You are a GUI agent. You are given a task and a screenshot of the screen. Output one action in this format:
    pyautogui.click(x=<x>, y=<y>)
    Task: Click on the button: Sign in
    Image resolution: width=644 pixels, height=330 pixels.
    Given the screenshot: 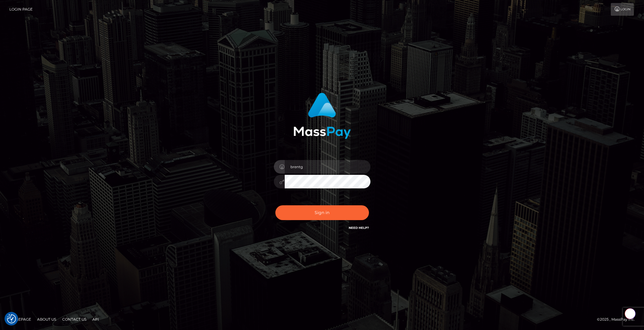 What is the action you would take?
    pyautogui.click(x=322, y=213)
    